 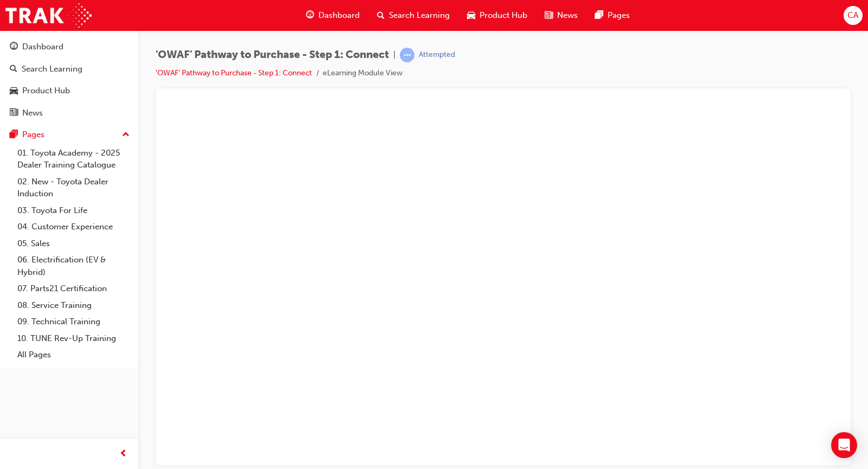 I want to click on a: 09. Technical Training, so click(x=73, y=322).